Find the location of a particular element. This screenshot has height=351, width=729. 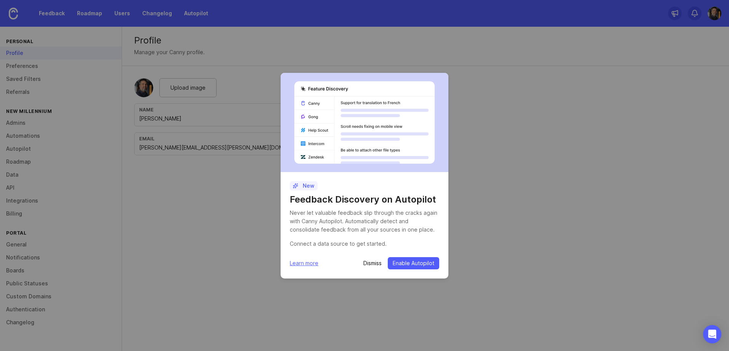

button: Enable Autopilot is located at coordinates (413, 263).